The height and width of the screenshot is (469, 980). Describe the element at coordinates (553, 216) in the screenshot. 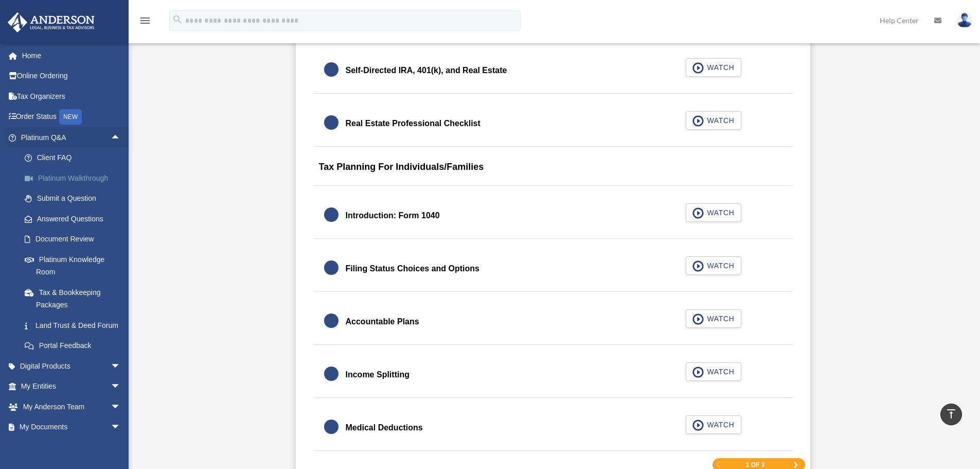

I see `a: Introduction: Form 1040 WATCH` at that location.